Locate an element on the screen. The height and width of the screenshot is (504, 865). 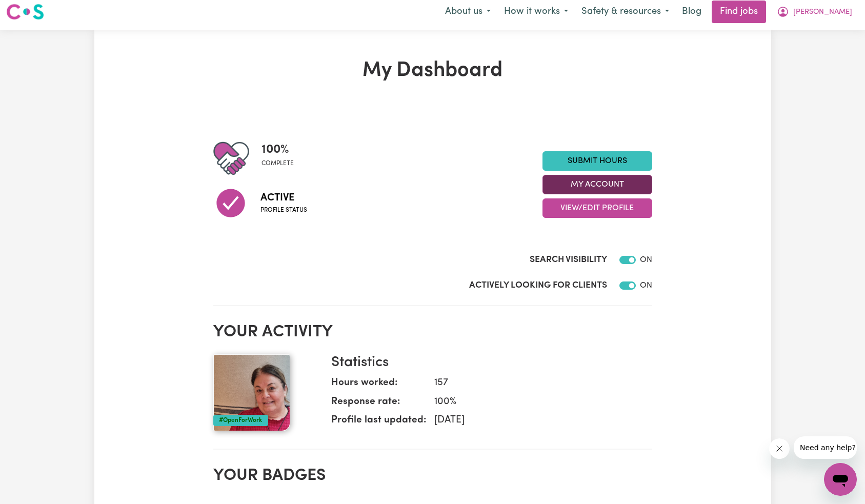
button: About us is located at coordinates (468, 12).